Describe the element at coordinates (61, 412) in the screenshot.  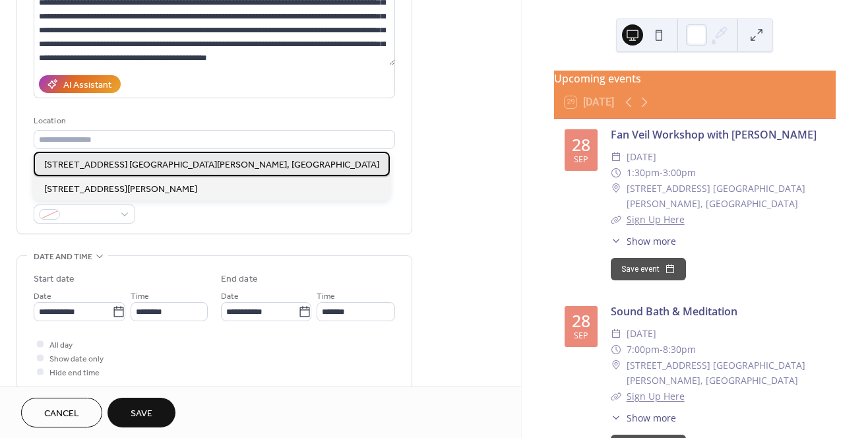
I see `a: Cancel` at that location.